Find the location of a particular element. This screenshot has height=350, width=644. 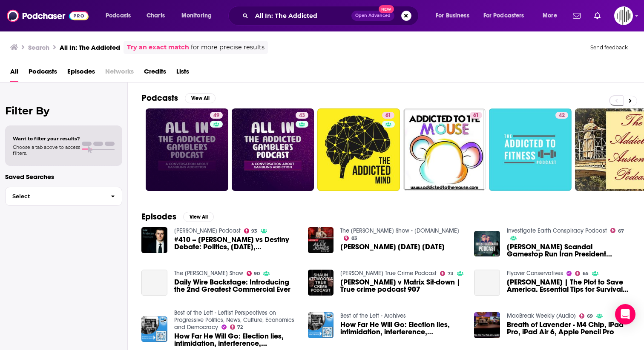

span: More is located at coordinates (550, 16).